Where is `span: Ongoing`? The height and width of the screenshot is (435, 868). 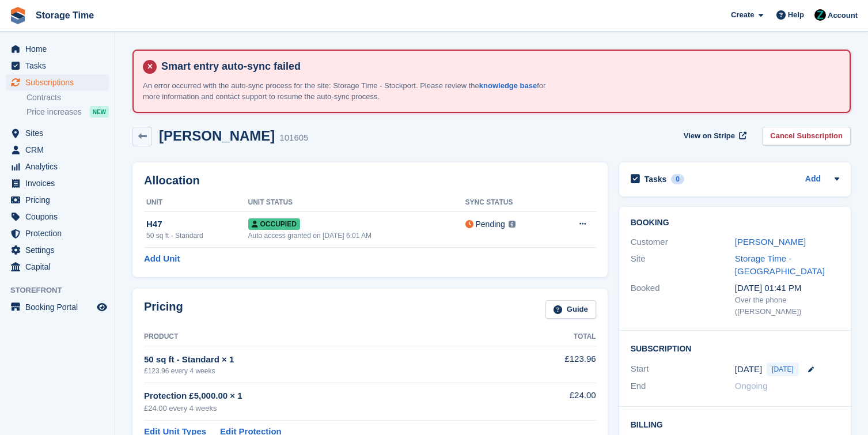 span: Ongoing is located at coordinates (751, 385).